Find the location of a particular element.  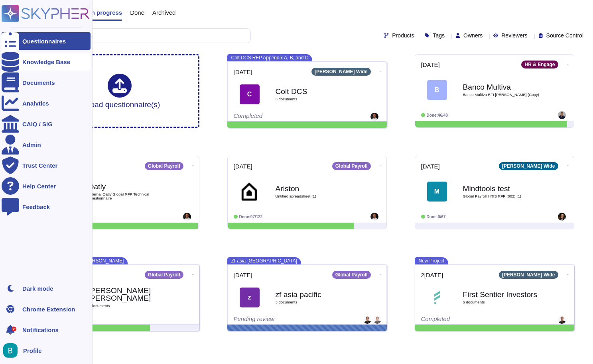

span: Source Control is located at coordinates (565, 35).